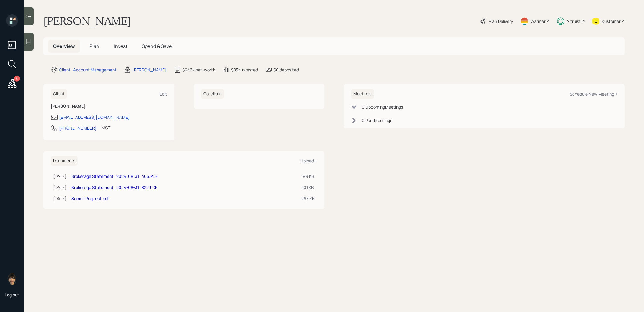 The image size is (644, 312). What do you see at coordinates (501, 21) in the screenshot?
I see `div: Plan Delivery` at bounding box center [501, 21].